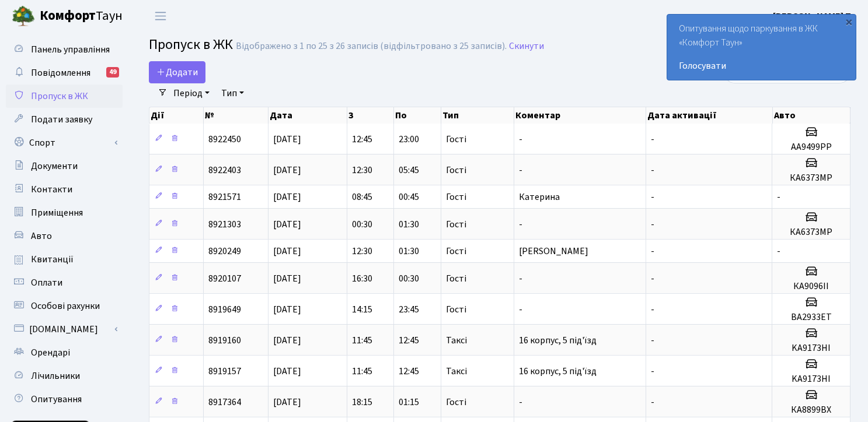  Describe the element at coordinates (477, 116) in the screenshot. I see `th: Тип` at that location.